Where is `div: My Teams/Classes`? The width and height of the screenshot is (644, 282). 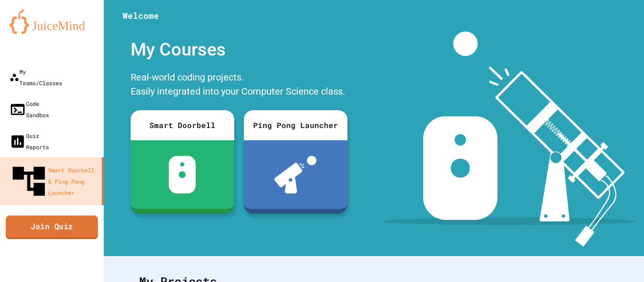
div: My Teams/Classes is located at coordinates (36, 77).